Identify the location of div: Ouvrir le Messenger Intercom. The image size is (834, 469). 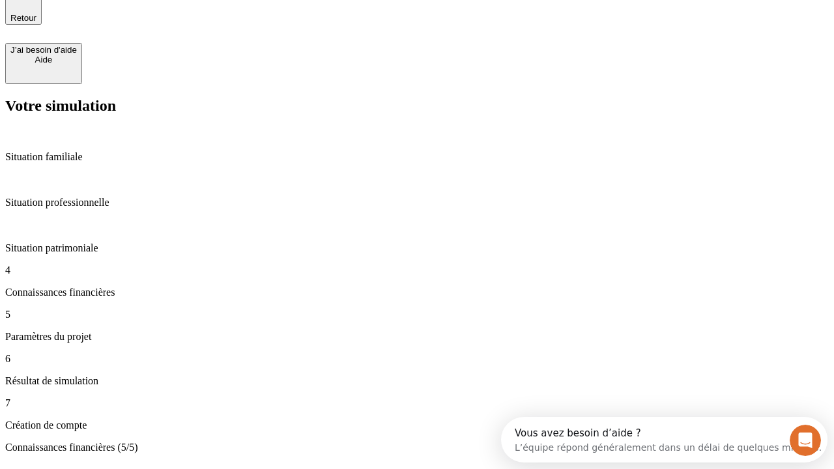
(182, 23).